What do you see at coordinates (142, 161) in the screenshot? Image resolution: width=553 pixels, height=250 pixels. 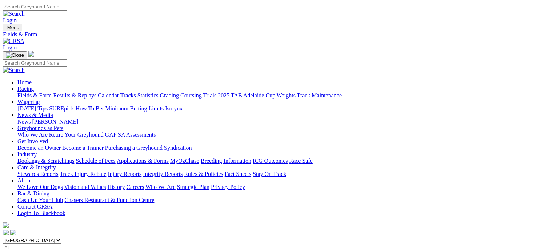 I see `a: Applications & Forms` at bounding box center [142, 161].